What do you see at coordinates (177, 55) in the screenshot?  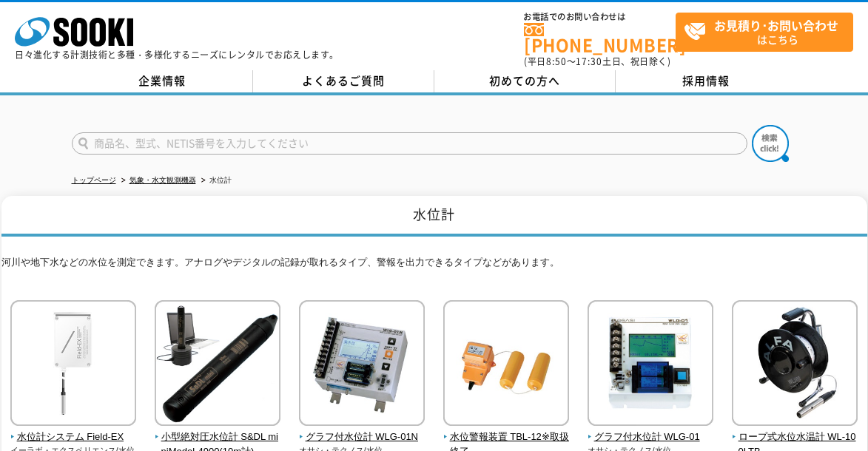 I see `p: 日々進化する計測技術と多種・多様化するニーズにレンタルでお応えします。` at bounding box center [177, 55].